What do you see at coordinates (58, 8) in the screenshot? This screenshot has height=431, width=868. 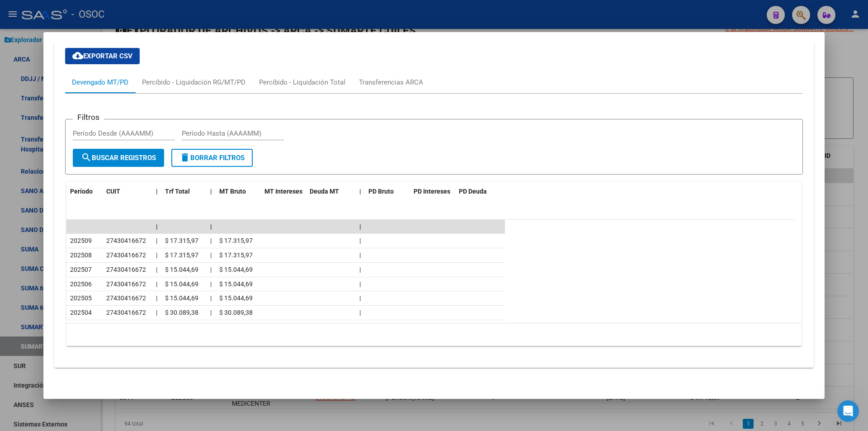 I see `h1: Soporte` at bounding box center [58, 8].